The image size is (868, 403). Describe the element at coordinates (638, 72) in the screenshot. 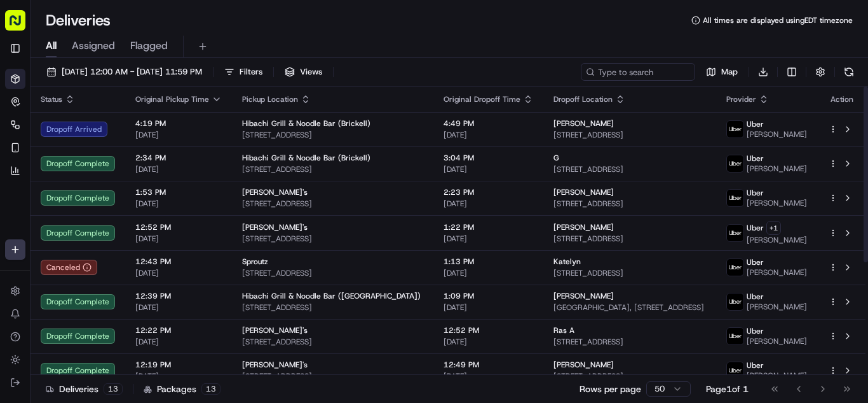

I see `input: Type to search` at that location.